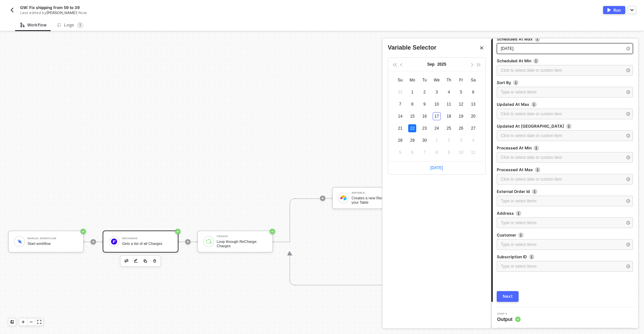 The image size is (644, 334). What do you see at coordinates (436, 80) in the screenshot?
I see `th: We` at bounding box center [436, 80].